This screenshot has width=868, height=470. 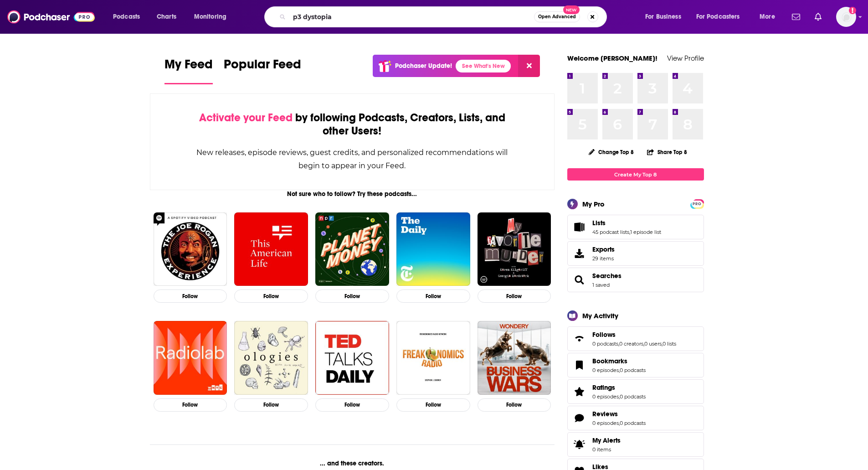 What do you see at coordinates (646, 232) in the screenshot?
I see `a: 1 episode list` at bounding box center [646, 232].